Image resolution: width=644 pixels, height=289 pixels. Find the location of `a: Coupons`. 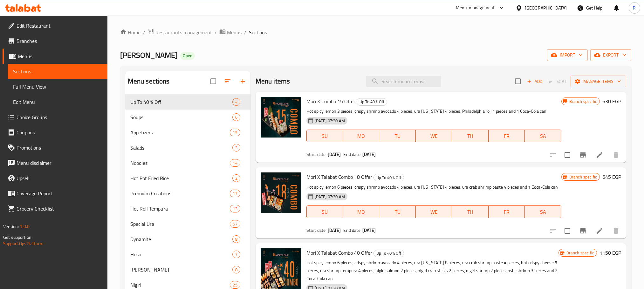

a: Coupons is located at coordinates (55, 132).